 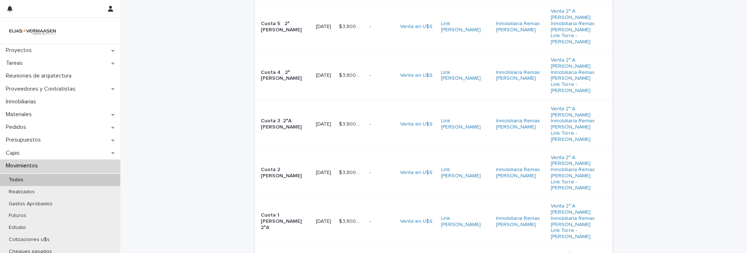 What do you see at coordinates (22, 102) in the screenshot?
I see `p: Inmobiliarias` at bounding box center [22, 102].